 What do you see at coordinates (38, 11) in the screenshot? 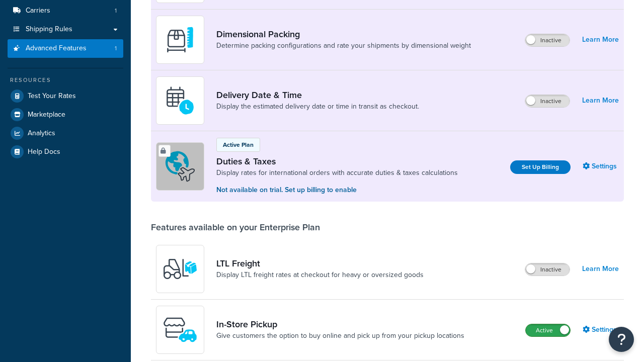
I see `span: Carriers` at bounding box center [38, 11].